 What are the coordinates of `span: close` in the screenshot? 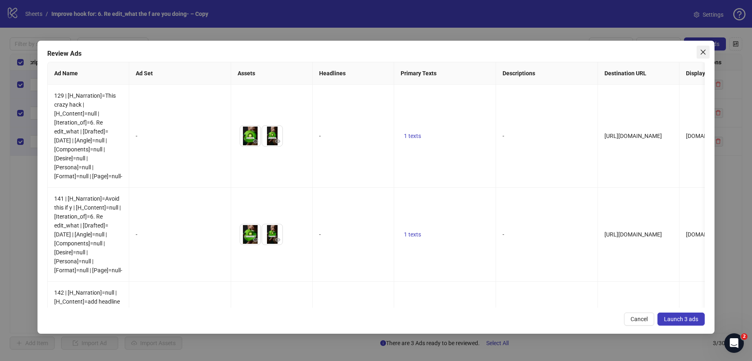 It's located at (703, 52).